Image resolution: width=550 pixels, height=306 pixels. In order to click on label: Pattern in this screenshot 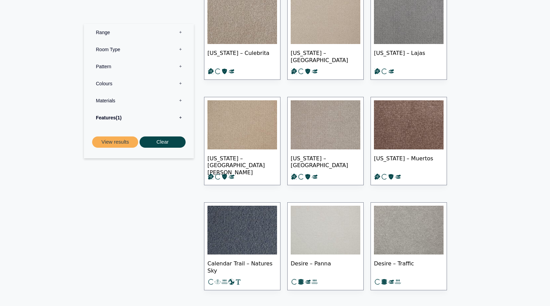, I will do `click(139, 66)`.